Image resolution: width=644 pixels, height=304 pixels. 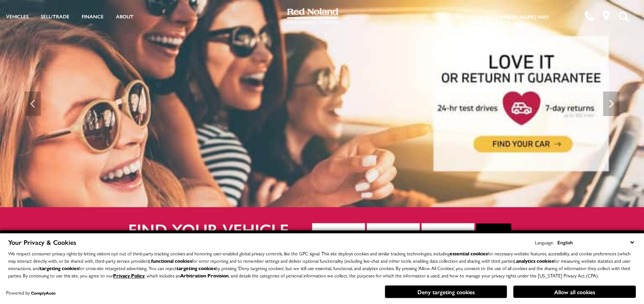 What do you see at coordinates (204, 275) in the screenshot?
I see `strong: Arbitration Provision` at bounding box center [204, 275].